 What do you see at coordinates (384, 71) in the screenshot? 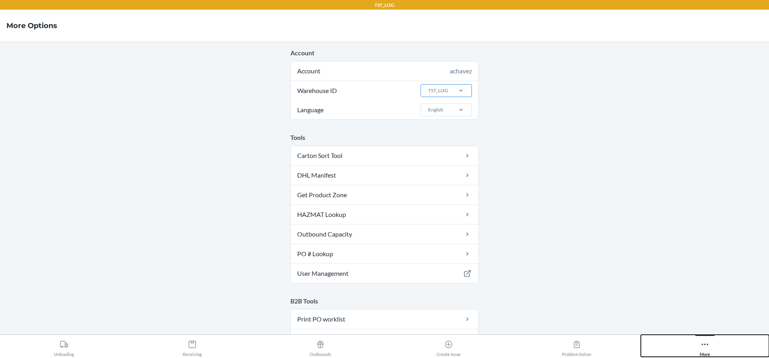
I see `div: Account` at bounding box center [384, 71].